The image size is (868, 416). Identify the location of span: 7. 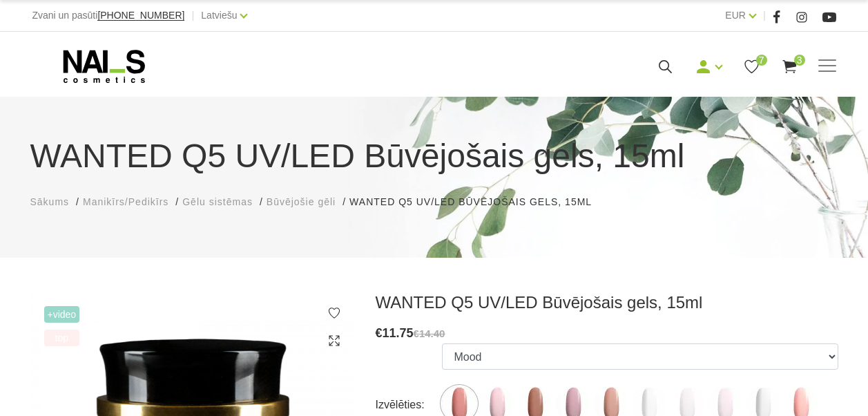
(762, 60).